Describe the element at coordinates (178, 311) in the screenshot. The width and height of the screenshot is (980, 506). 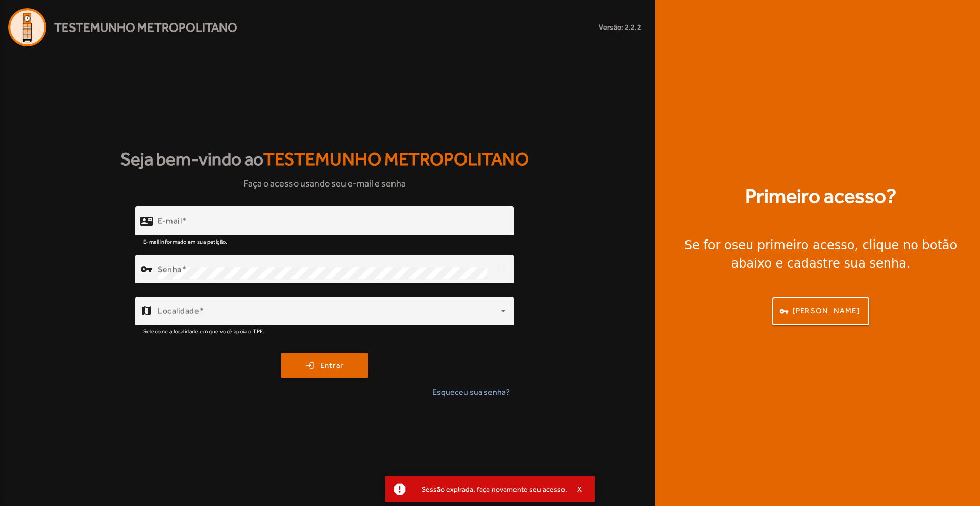
I see `mat-label: Localidade` at that location.